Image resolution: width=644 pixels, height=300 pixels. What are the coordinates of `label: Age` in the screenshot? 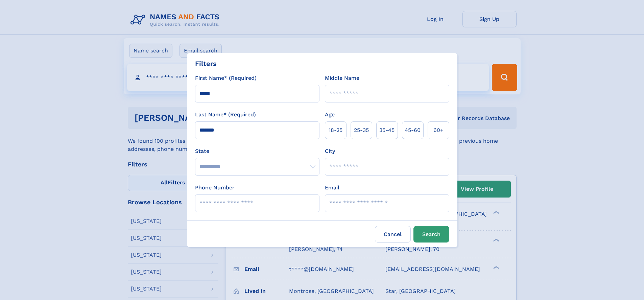 It's located at (330, 115).